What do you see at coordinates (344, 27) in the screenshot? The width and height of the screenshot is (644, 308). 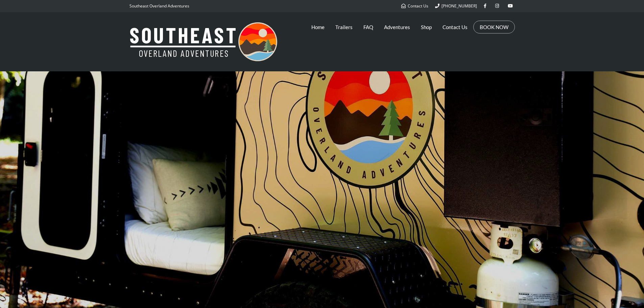 I see `a: Trailers` at bounding box center [344, 27].